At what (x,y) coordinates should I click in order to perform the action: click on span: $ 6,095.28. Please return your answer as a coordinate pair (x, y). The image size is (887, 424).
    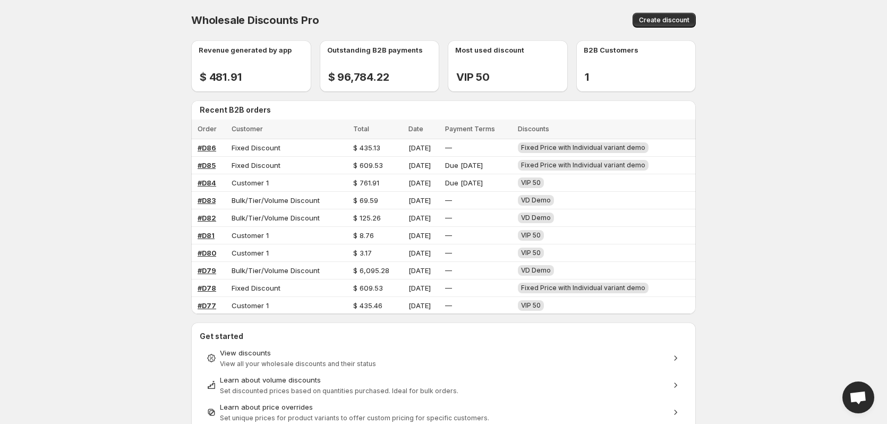
    Looking at the image, I should click on (371, 270).